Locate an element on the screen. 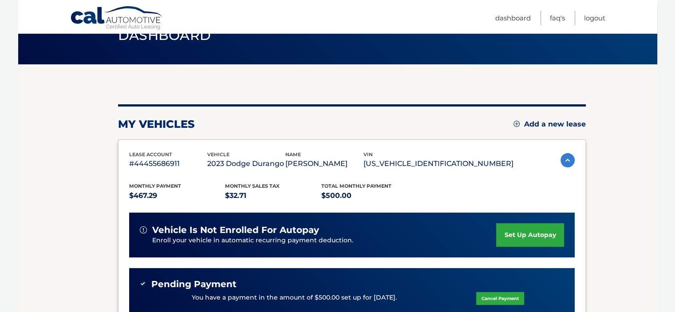 The width and height of the screenshot is (675, 312). span: Total Monthly Payment is located at coordinates (357, 186).